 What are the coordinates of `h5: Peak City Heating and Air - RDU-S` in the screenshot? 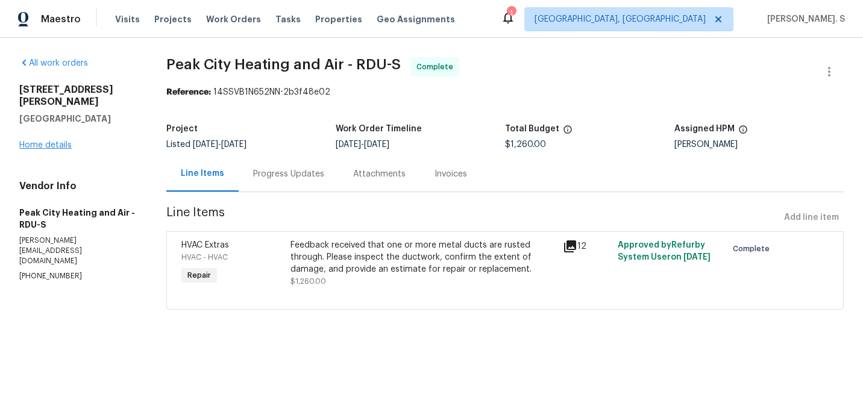 It's located at (78, 219).